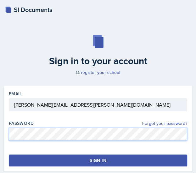  Describe the element at coordinates (98, 161) in the screenshot. I see `div: Sign in` at that location.